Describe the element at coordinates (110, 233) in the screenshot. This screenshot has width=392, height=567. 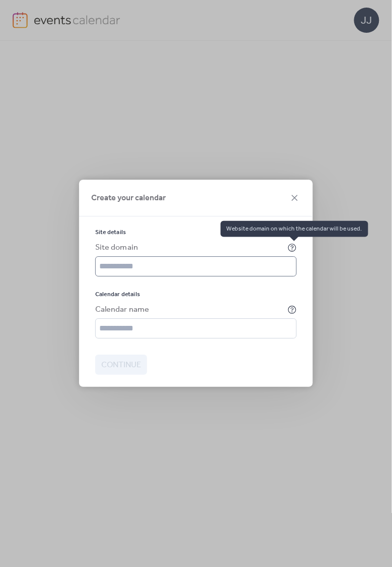
I see `span: Site details` at that location.